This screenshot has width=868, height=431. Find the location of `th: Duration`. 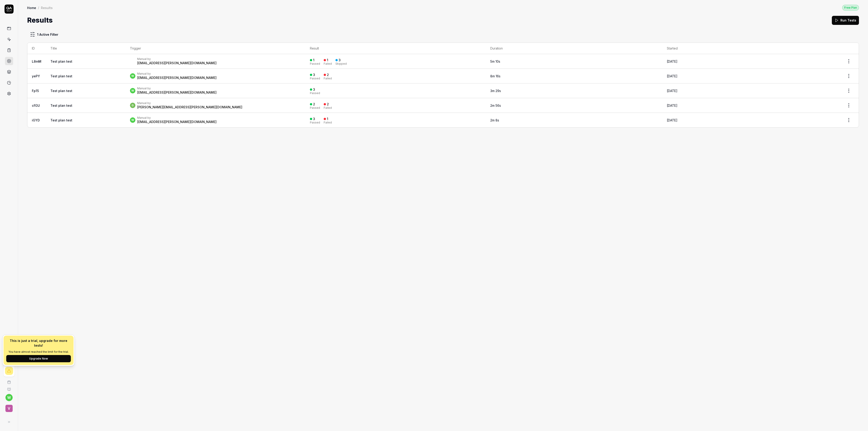

th: Duration is located at coordinates (574, 49).